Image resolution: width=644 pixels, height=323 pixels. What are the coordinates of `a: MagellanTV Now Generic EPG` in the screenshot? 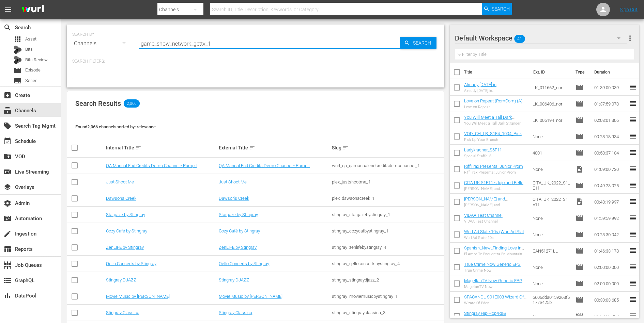 It's located at (493, 280).